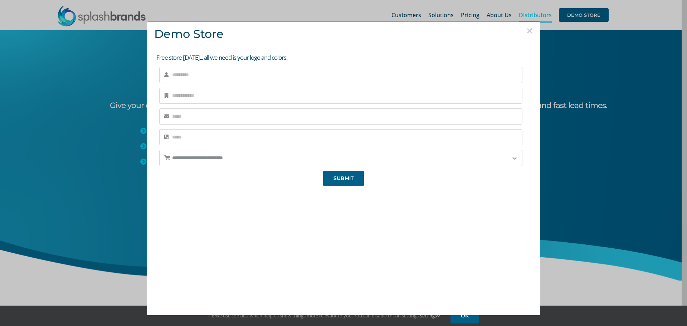 The height and width of the screenshot is (326, 687). Describe the element at coordinates (529, 31) in the screenshot. I see `button: Close` at that location.